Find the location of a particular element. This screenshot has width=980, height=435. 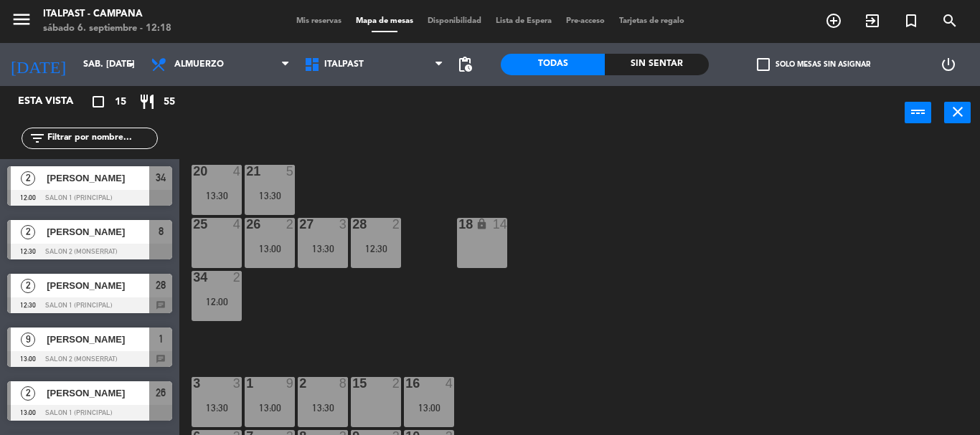

button: close is located at coordinates (956, 112).